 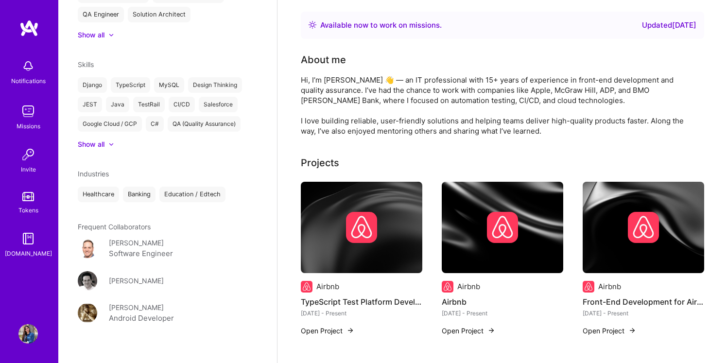 What do you see at coordinates (28, 169) in the screenshot?
I see `div: Invite` at bounding box center [28, 169].